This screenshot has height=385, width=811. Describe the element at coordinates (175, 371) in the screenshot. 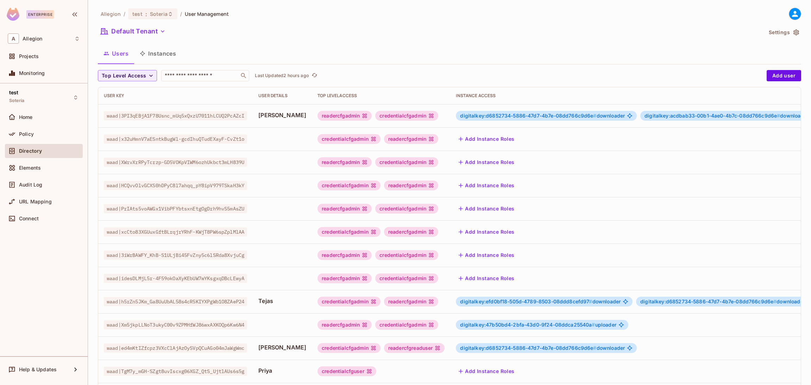

I see `span: waad|TgM7y_mGH-SZgt8uvIscxg06XGZ_QtS_UjtlAUs6s5g` at that location.